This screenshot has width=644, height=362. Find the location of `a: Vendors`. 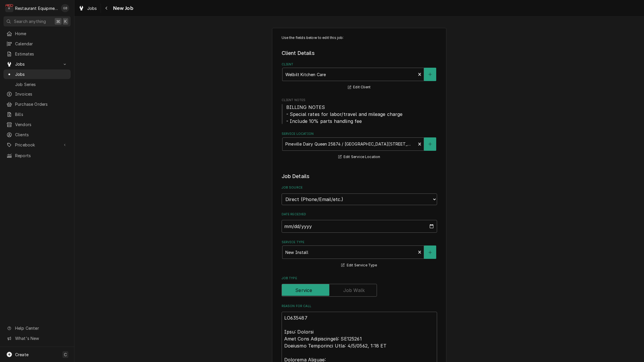

a: Vendors is located at coordinates (37, 125).